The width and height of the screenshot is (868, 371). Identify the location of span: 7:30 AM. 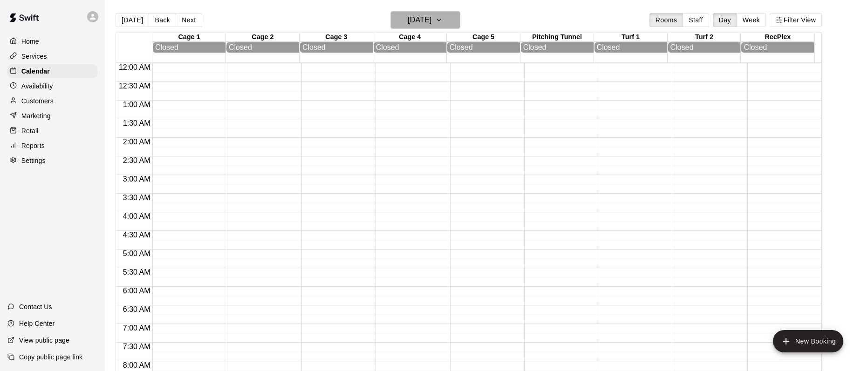
(137, 347).